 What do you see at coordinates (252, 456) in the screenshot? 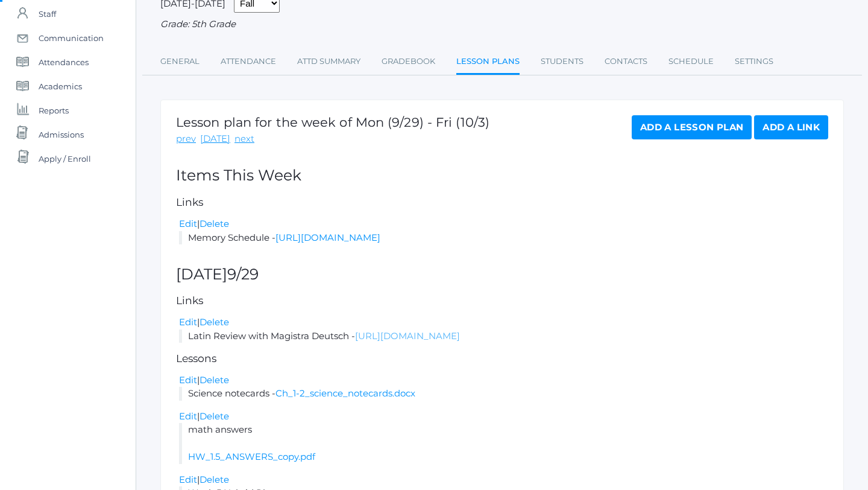
I see `a: HW_1.5_ANSWERS_copy.pdf` at bounding box center [252, 456].